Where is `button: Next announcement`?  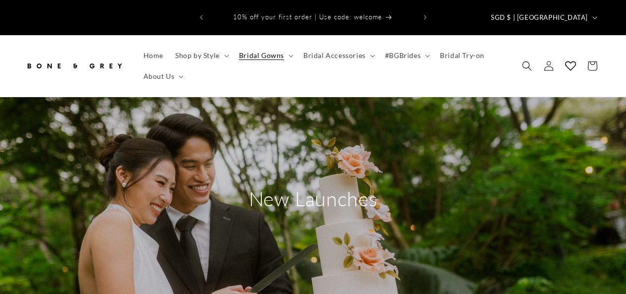 button: Next announcement is located at coordinates (425, 17).